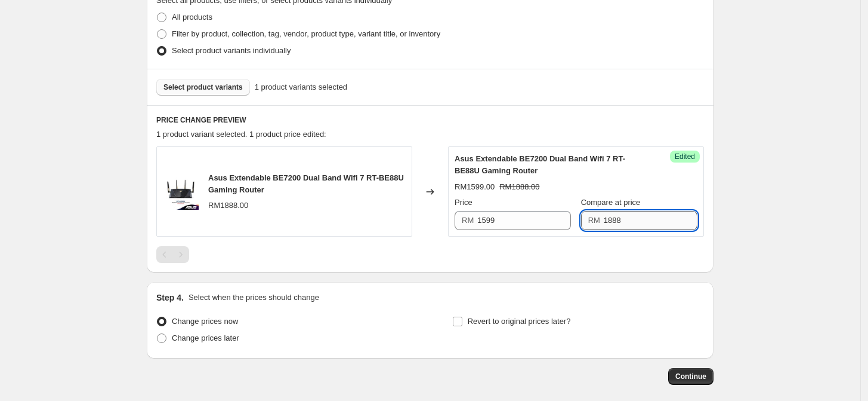  I want to click on h6: PRICE CHANGE PREVIEW, so click(430, 120).